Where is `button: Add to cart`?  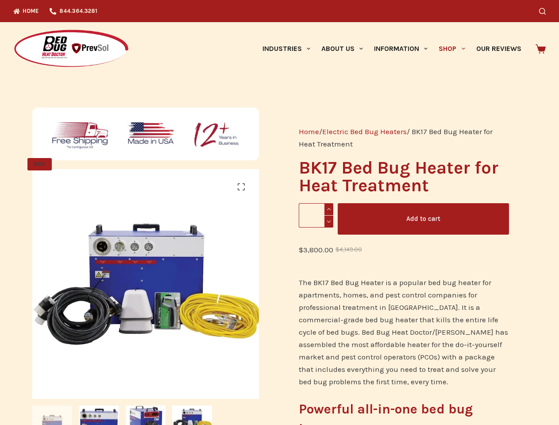 button: Add to cart is located at coordinates (423, 219).